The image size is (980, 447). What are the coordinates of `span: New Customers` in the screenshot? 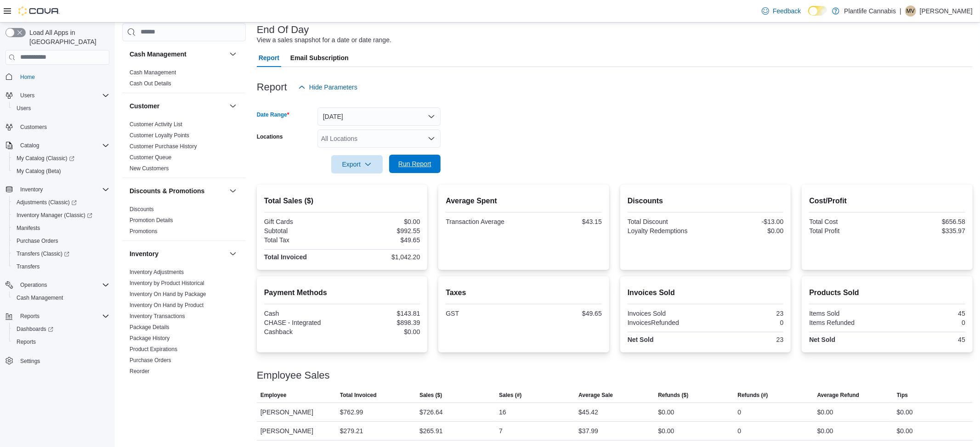 It's located at (148, 168).